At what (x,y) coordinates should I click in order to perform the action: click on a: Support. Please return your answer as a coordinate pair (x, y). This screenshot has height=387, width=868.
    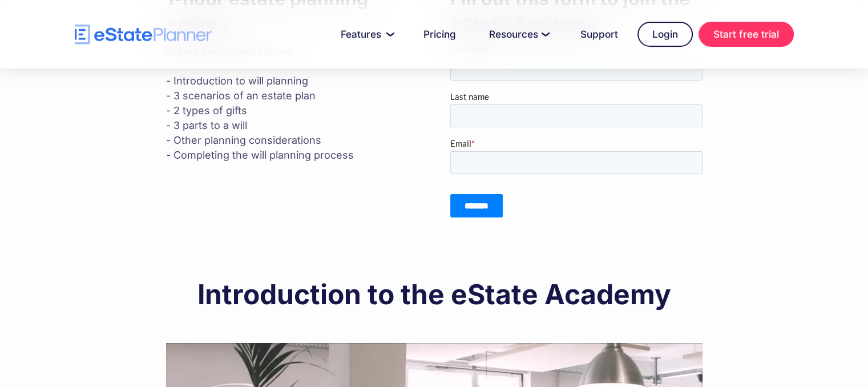
    Looking at the image, I should click on (599, 34).